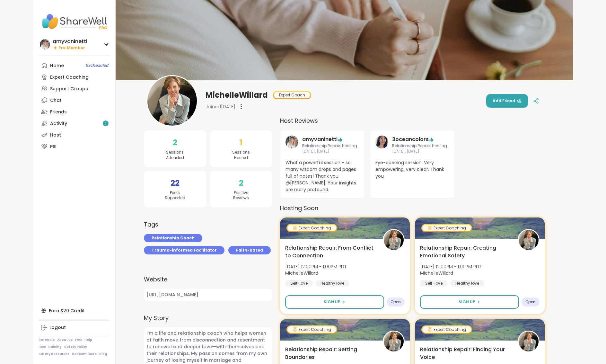 This screenshot has width=606, height=364. What do you see at coordinates (175, 155) in the screenshot?
I see `span: Sessions Attended` at bounding box center [175, 155].